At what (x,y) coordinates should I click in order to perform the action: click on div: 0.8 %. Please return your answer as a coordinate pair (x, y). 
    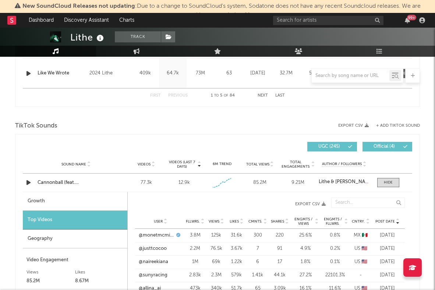
    Looking at the image, I should click on (335, 235).